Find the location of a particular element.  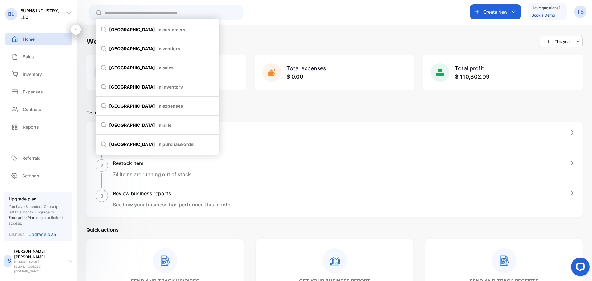

p: Have questions? is located at coordinates (545, 8).